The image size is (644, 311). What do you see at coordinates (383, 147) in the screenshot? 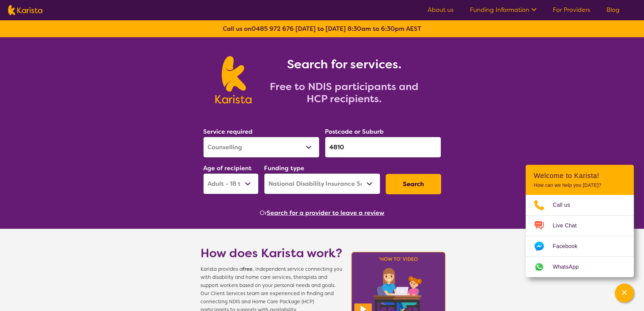
I see `input: Type` at bounding box center [383, 147].